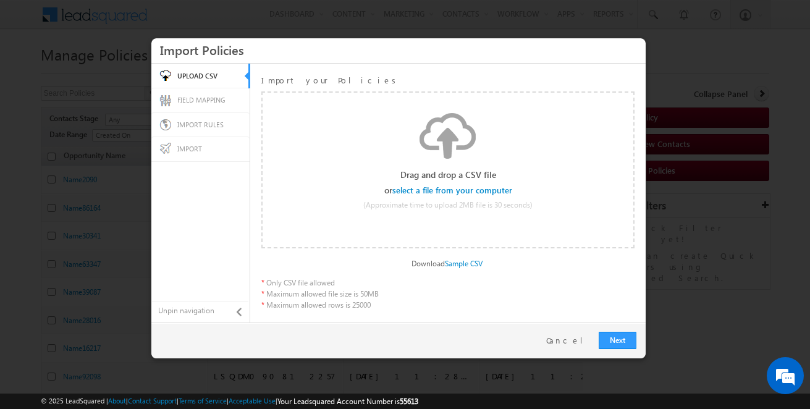 This screenshot has height=409, width=810. I want to click on textarea: Type your message and hit 'Enter', so click(120, 211).